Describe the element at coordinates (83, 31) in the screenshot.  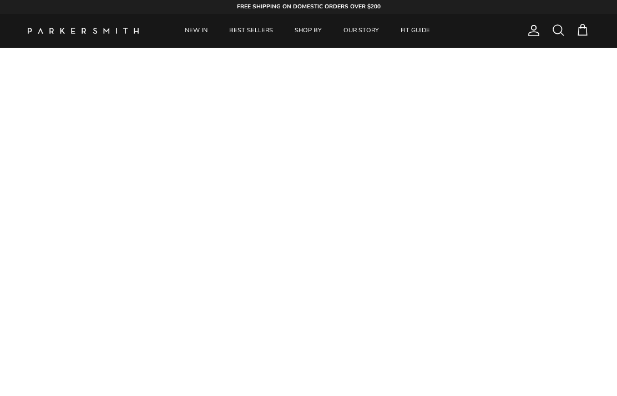
I see `a: Parker Smith` at that location.